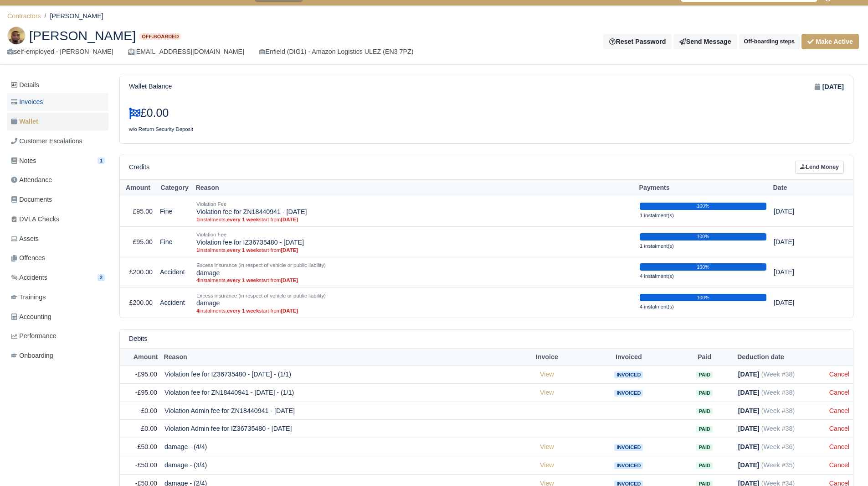 The image size is (868, 486). I want to click on td: £95.00, so click(138, 211).